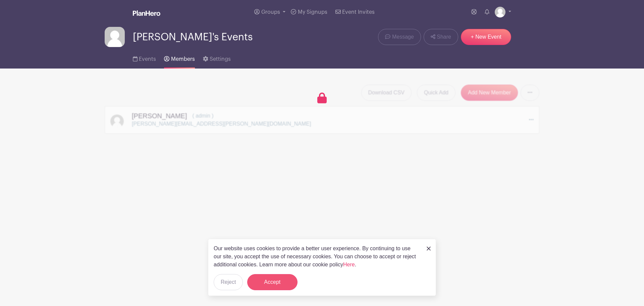 The height and width of the screenshot is (306, 644). What do you see at coordinates (429, 248) in the screenshot?
I see `img: close_button-5f87c8562297e5c2d7936805f587ecaba9071eb48480494691a3f1689db116b3.svg` at bounding box center [429, 248].